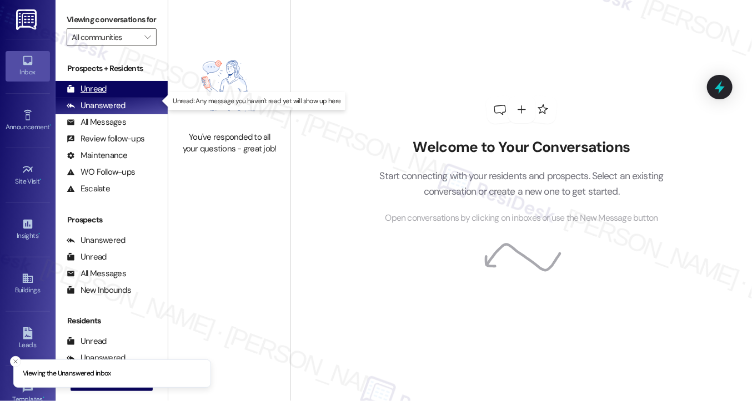  Describe the element at coordinates (16, 362) in the screenshot. I see `button: Close toast` at that location.